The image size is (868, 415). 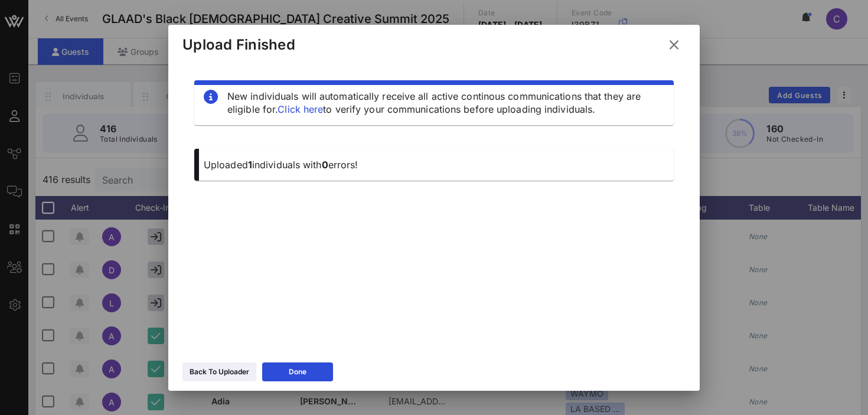 What do you see at coordinates (300, 109) in the screenshot?
I see `a: Click here` at bounding box center [300, 109].